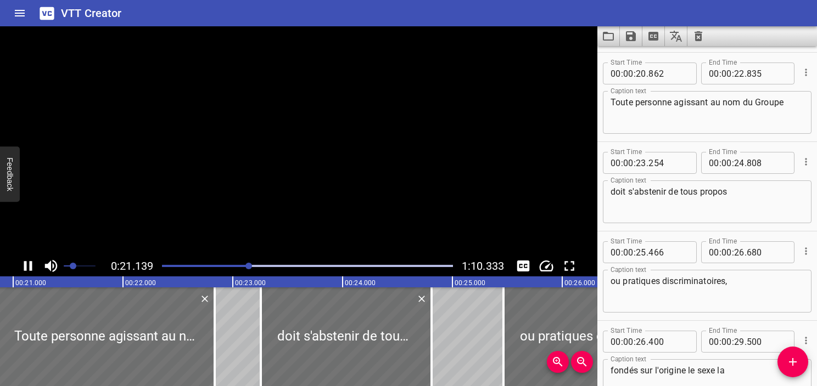 This screenshot has height=386, width=817. Describe the element at coordinates (31, 283) in the screenshot. I see `text: 00:21.000` at that location.